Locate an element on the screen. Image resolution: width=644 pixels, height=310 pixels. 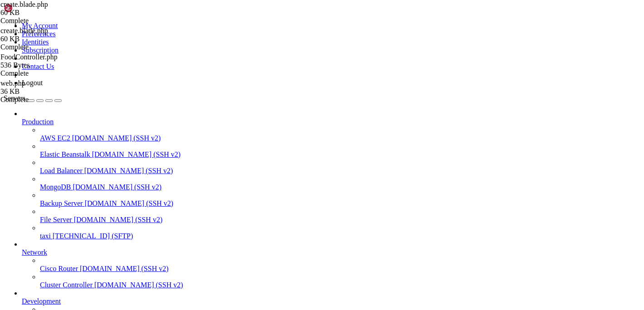
div: 36 KB is located at coordinates (45, 91).